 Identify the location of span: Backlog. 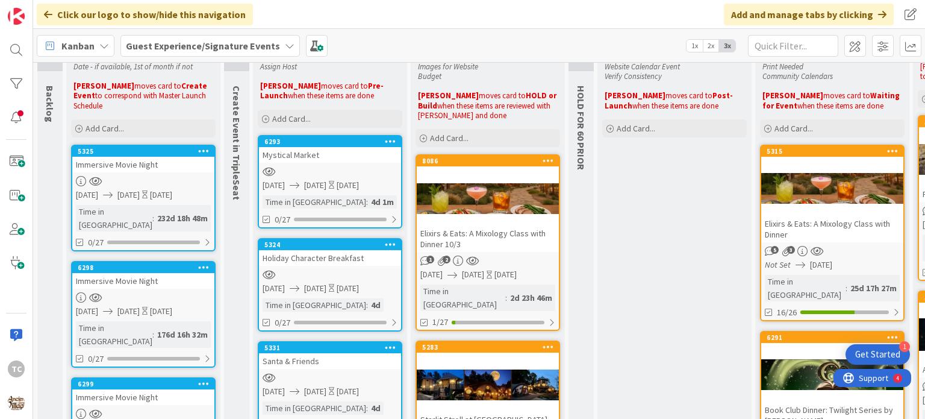
(50, 104).